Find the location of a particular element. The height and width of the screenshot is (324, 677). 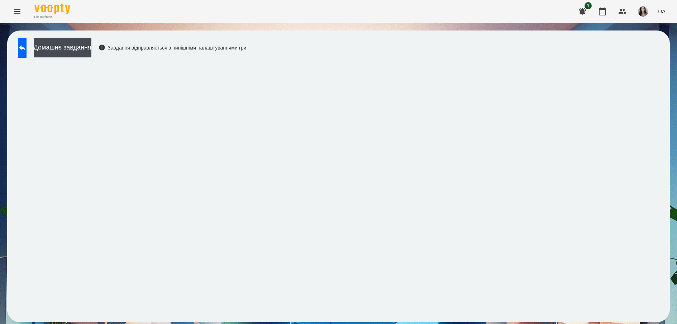

div: Завдання відправляється з нинішніми налаштуваннями гри is located at coordinates (173, 48).